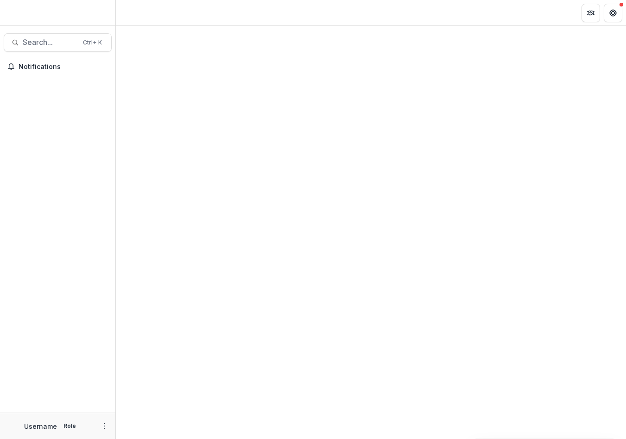  I want to click on span: Search..., so click(50, 42).